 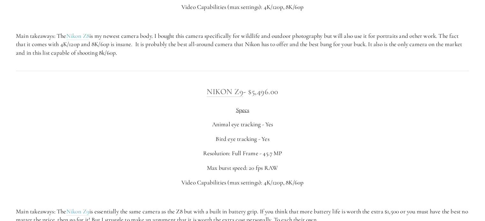 I want to click on span: Specs, so click(x=242, y=110).